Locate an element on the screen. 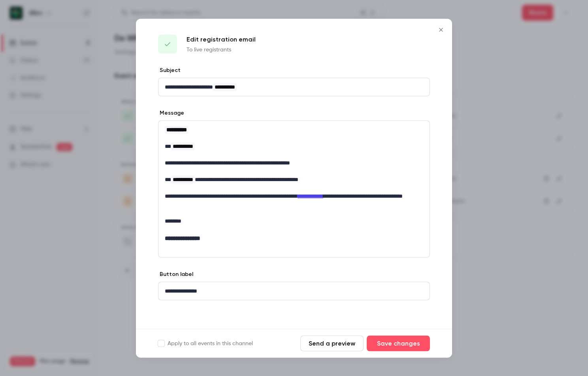 The image size is (588, 376). label: Subject is located at coordinates (169, 70).